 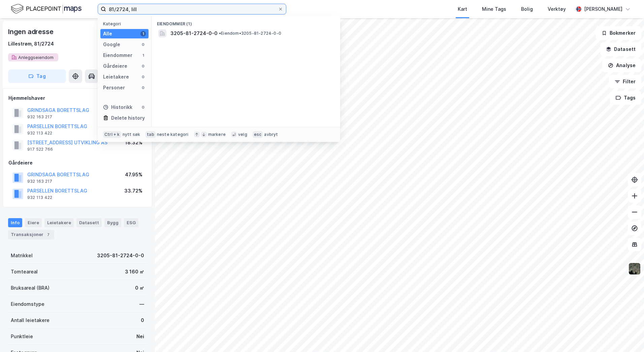 What do you see at coordinates (258, 134) in the screenshot?
I see `div: esc` at bounding box center [258, 134].